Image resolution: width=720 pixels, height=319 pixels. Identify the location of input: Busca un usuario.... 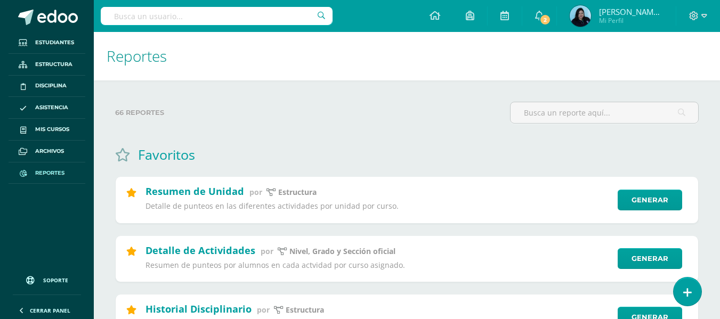
(216, 16).